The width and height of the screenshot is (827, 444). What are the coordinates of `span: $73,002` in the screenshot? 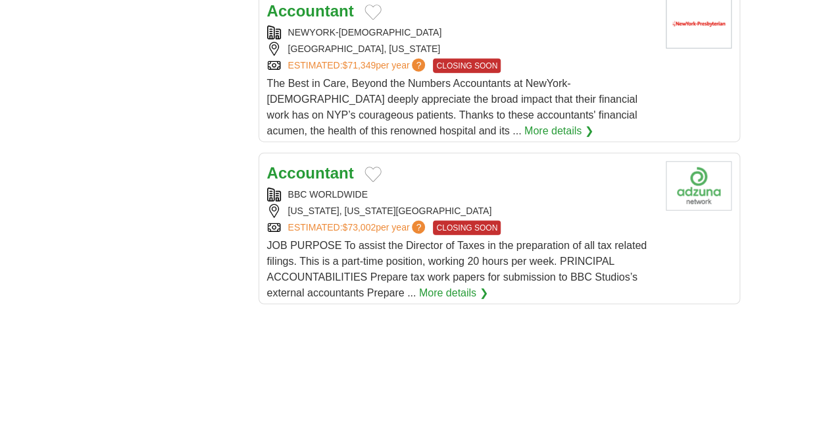 It's located at (359, 227).